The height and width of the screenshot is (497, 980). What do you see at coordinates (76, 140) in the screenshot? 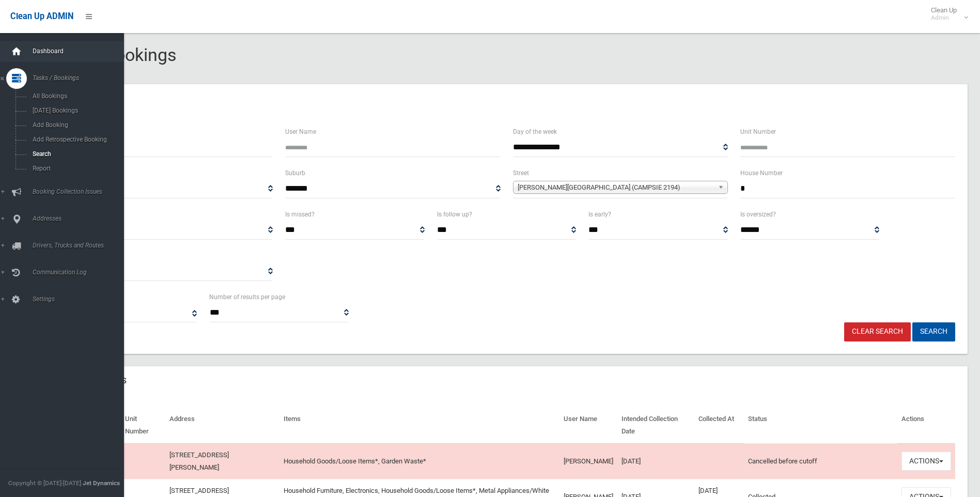
I see `span: Add Retrospective Booking` at bounding box center [76, 140].